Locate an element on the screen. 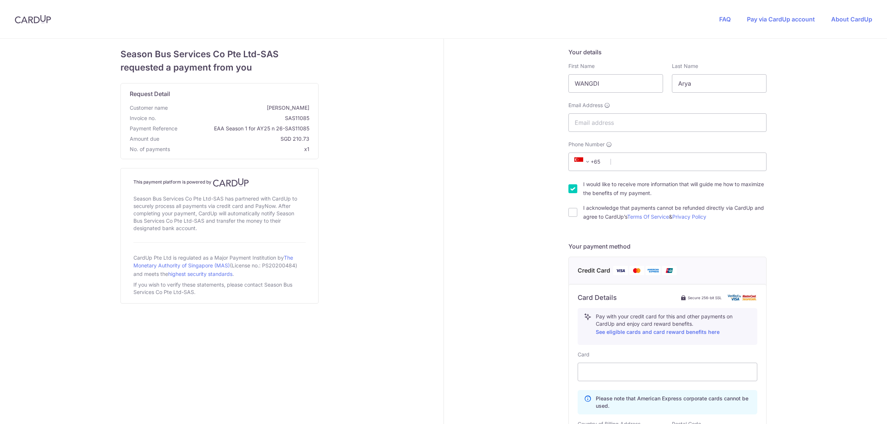  h4: This payment platform is powered by is located at coordinates (220, 183).